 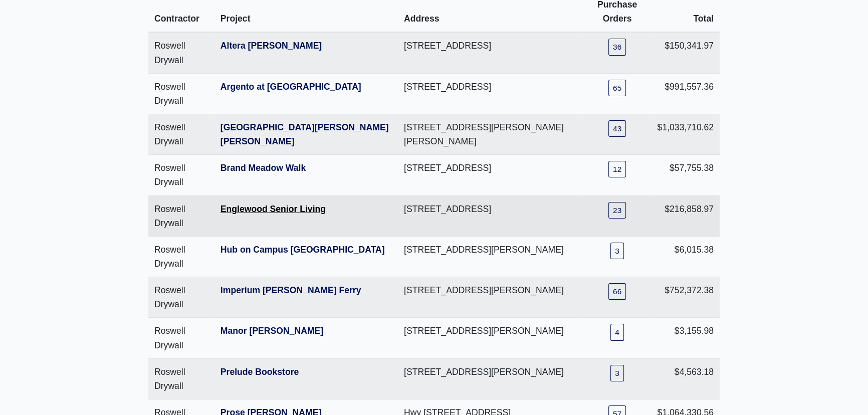 What do you see at coordinates (616, 169) in the screenshot?
I see `a: 12` at bounding box center [616, 169].